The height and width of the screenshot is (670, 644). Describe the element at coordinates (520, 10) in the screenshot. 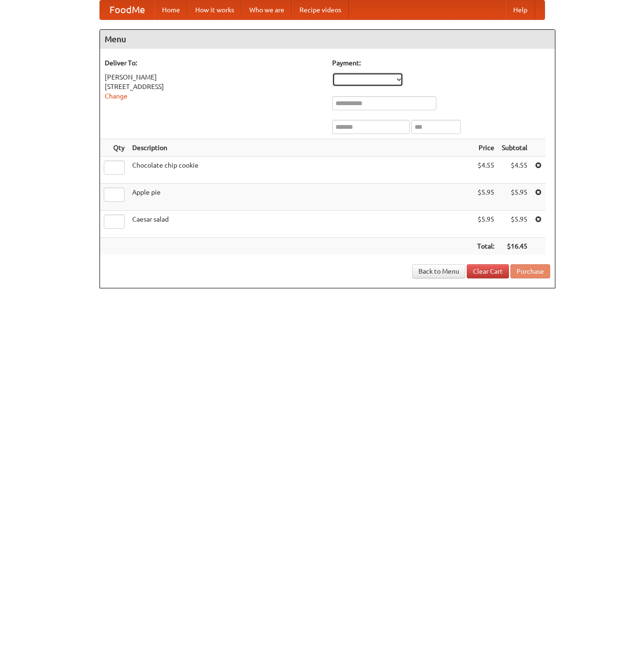

I see `a: Help` at that location.